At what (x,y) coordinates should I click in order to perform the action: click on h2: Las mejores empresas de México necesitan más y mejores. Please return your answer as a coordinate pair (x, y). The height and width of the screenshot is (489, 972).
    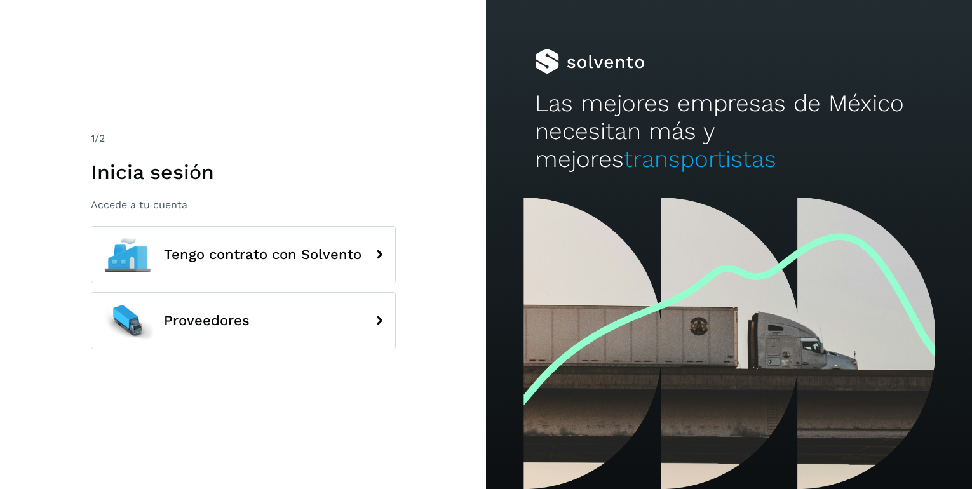
    Looking at the image, I should click on (730, 132).